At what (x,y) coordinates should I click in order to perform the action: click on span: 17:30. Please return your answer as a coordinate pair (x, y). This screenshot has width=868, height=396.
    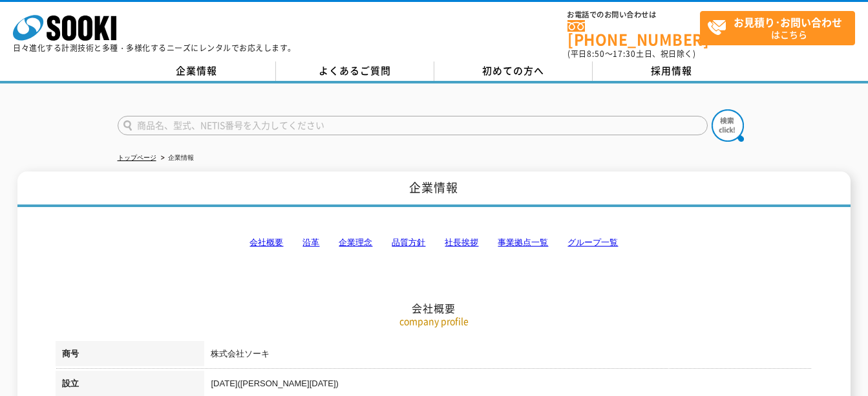
    Looking at the image, I should click on (624, 54).